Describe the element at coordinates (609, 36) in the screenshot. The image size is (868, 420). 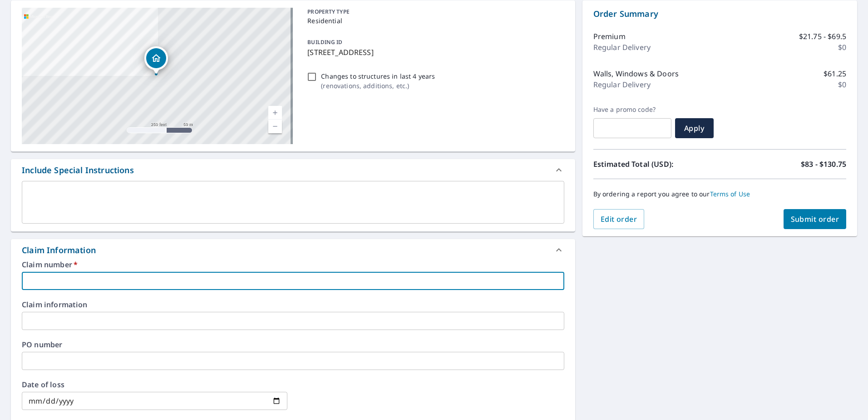
I see `p: Premium` at that location.